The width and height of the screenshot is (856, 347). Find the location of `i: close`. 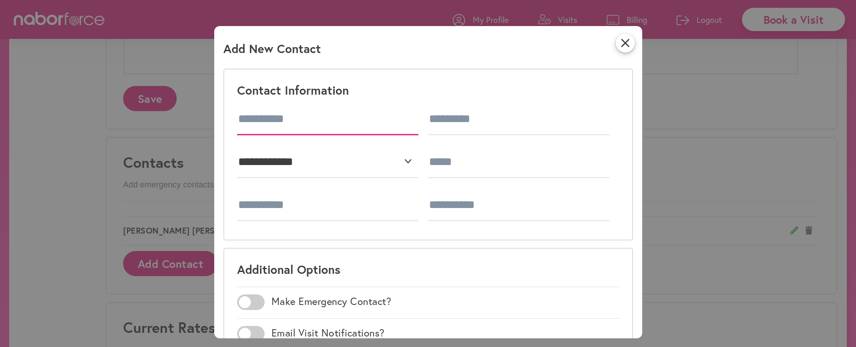

i: close is located at coordinates (625, 43).